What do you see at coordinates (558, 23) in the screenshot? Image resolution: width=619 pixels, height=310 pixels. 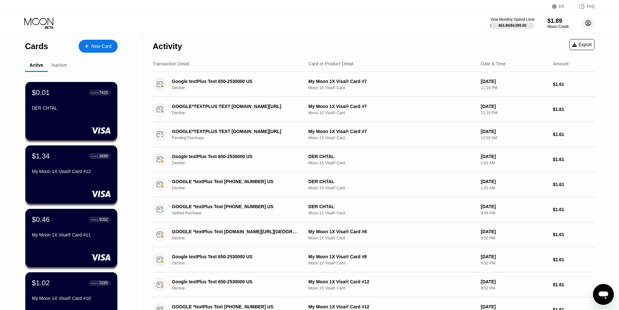 I see `div: $1.89Moon Credit` at bounding box center [558, 23].